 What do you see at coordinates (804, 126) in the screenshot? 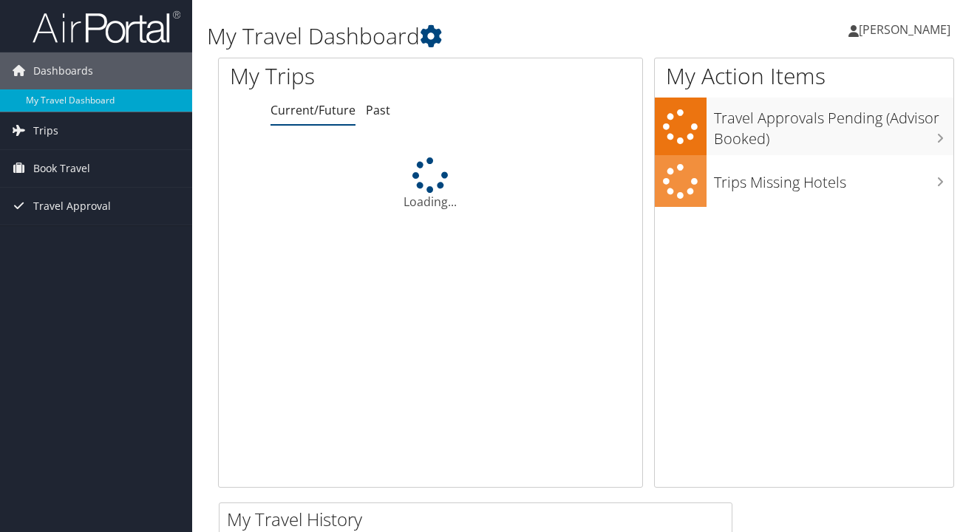
I see `a: Travel Approvals Pending (Advisor Booked)` at bounding box center [804, 126].